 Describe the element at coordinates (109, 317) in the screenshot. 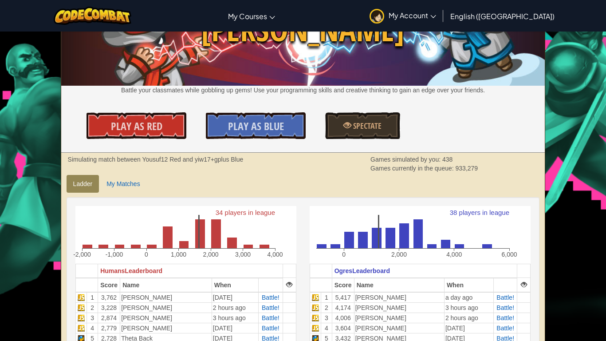

I see `td: 2,874` at that location.